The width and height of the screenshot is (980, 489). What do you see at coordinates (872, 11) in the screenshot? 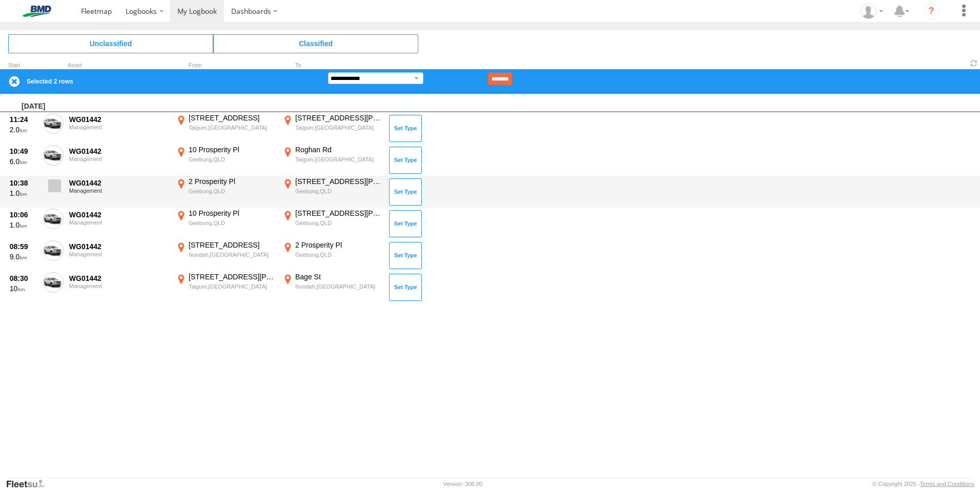
I see `div: Mark Goulevitch` at bounding box center [872, 11].